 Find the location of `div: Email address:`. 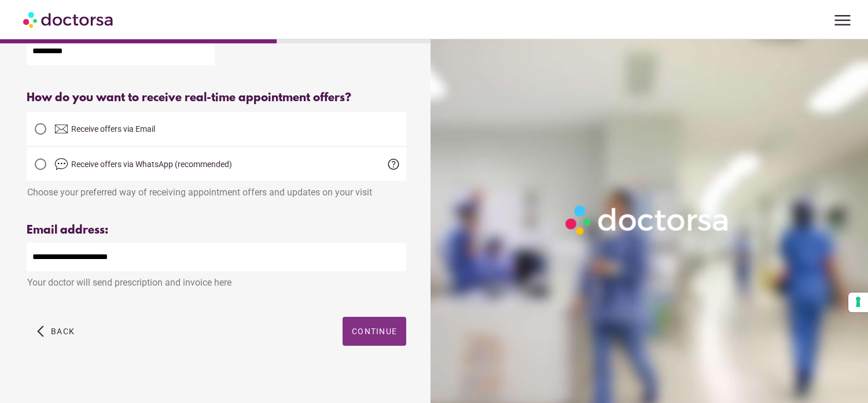

div: Email address: is located at coordinates (216, 230).